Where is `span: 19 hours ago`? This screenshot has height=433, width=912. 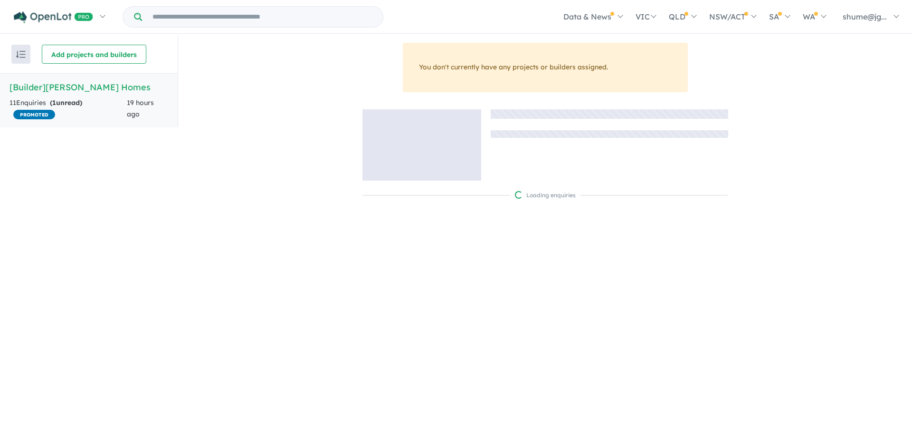
span: 19 hours ago is located at coordinates (140, 108).